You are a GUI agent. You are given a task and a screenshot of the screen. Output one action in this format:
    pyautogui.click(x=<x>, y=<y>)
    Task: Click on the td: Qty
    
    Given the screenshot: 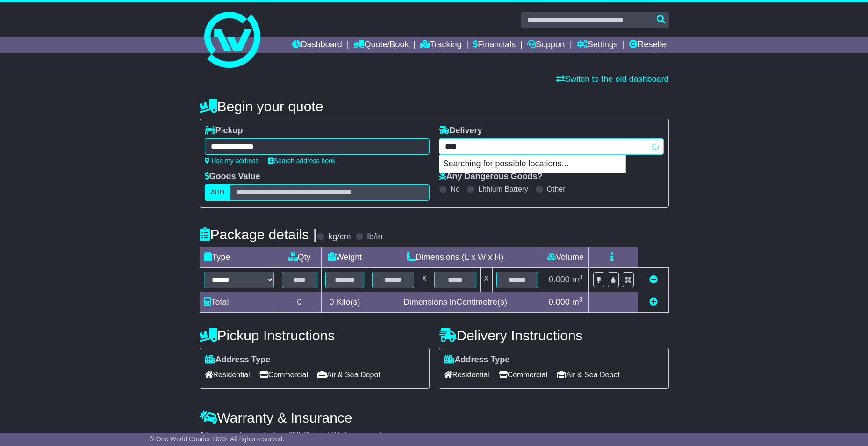 What is the action you would take?
    pyautogui.click(x=299, y=258)
    